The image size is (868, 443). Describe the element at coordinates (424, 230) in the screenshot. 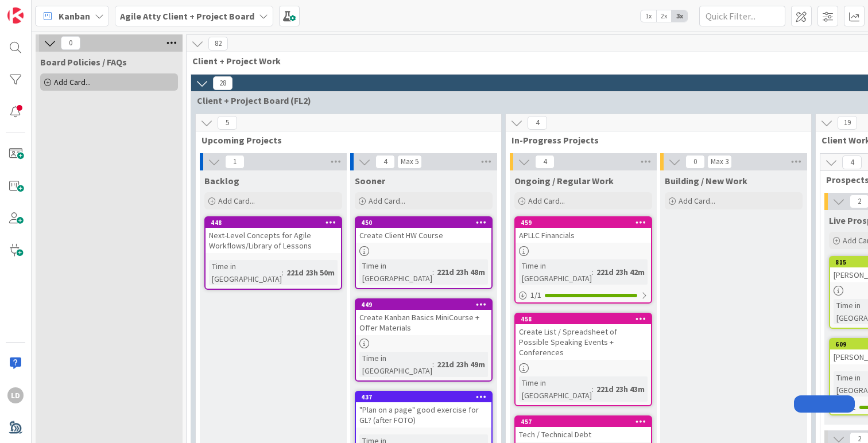

I see `div: 450Create Client HW Course` at that location.